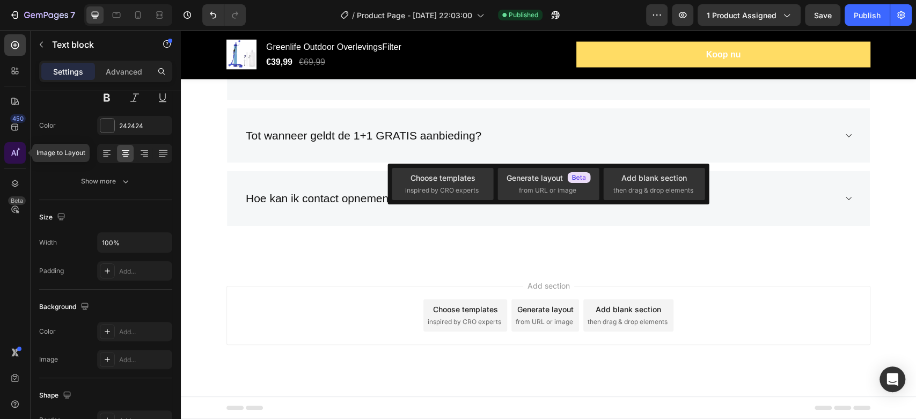 The width and height of the screenshot is (916, 419). I want to click on span: Save, so click(823, 15).